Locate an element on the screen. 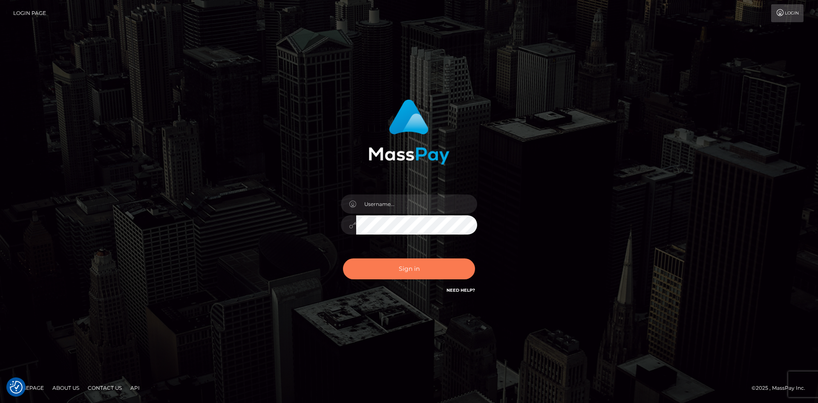 The image size is (818, 403). a: Login Page is located at coordinates (29, 13).